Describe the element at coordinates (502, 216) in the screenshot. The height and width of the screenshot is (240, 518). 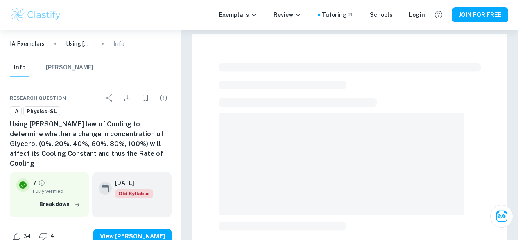
I see `button: Ask Clai` at that location.